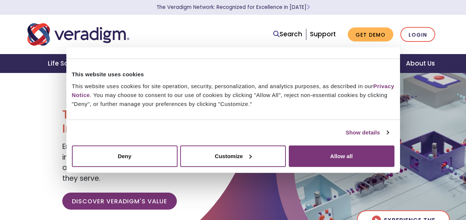 Image resolution: width=466 pixels, height=220 pixels. What do you see at coordinates (78, 35) in the screenshot?
I see `a: Veradigm logo` at bounding box center [78, 35].